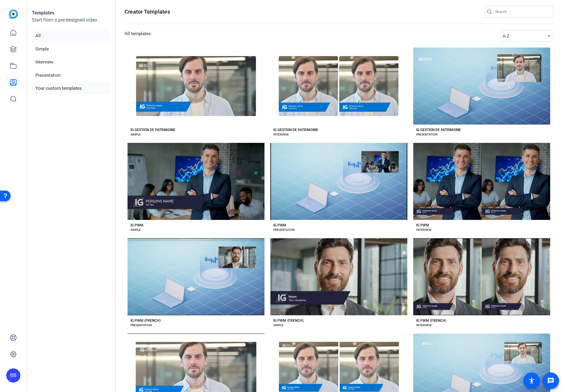 The width and height of the screenshot is (562, 392). What do you see at coordinates (13, 375) in the screenshot?
I see `div: BB` at bounding box center [13, 375].